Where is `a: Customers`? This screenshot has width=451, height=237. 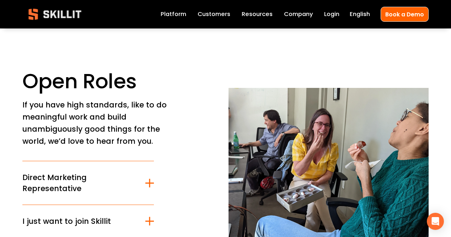
a: Customers is located at coordinates (214, 14).